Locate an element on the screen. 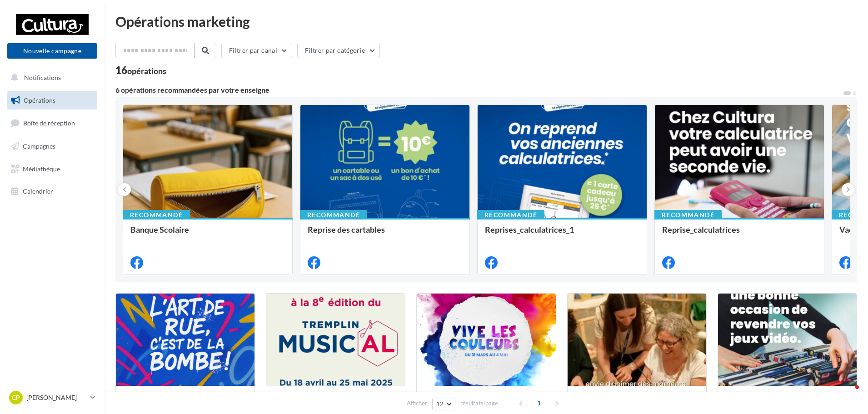 The image size is (868, 414). a: Boîte de réception is located at coordinates (52, 123).